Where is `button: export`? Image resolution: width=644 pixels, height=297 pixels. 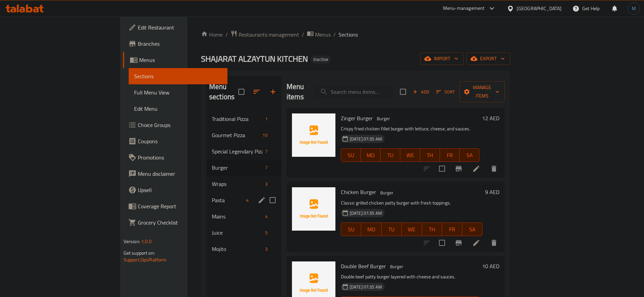 button: export is located at coordinates (488, 58).